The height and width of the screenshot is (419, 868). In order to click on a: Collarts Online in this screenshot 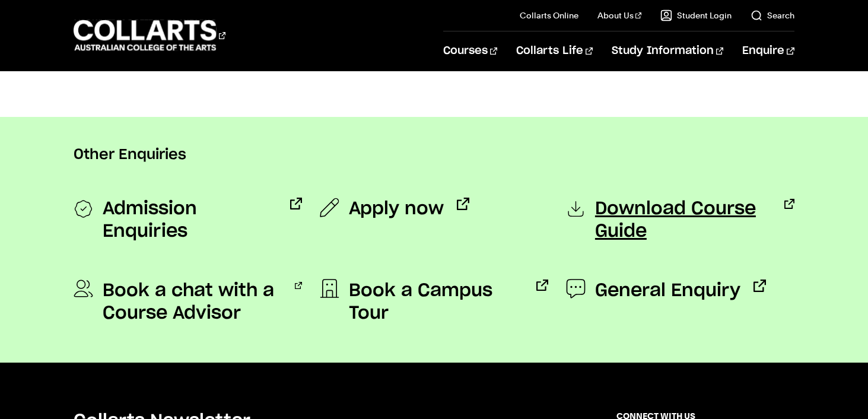, I will do `click(549, 15)`.